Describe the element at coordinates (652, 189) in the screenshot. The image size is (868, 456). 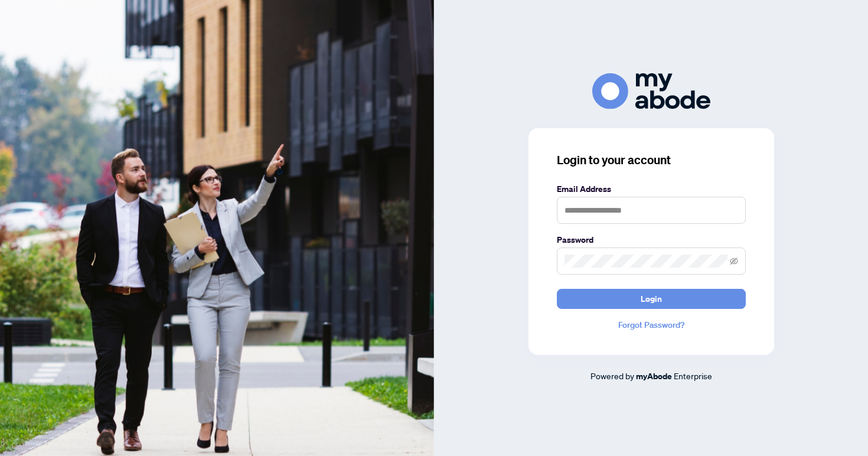
I see `label: Email Address` at that location.